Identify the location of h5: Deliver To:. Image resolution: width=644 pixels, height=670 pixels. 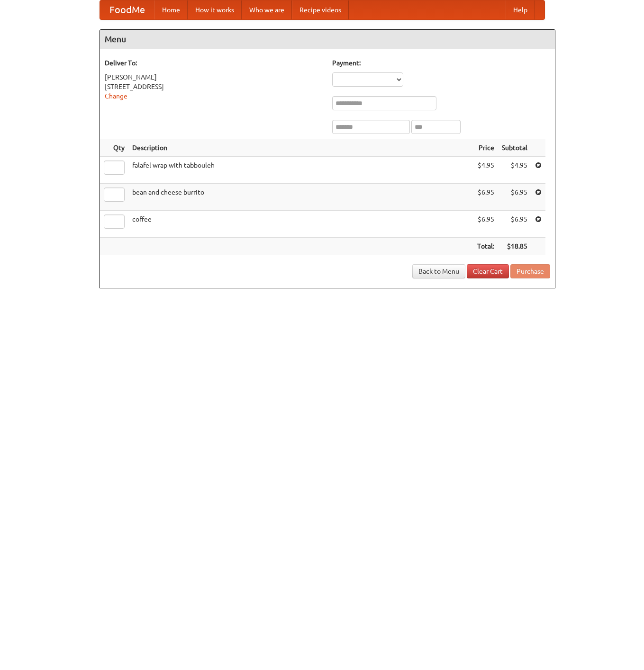
(213, 63).